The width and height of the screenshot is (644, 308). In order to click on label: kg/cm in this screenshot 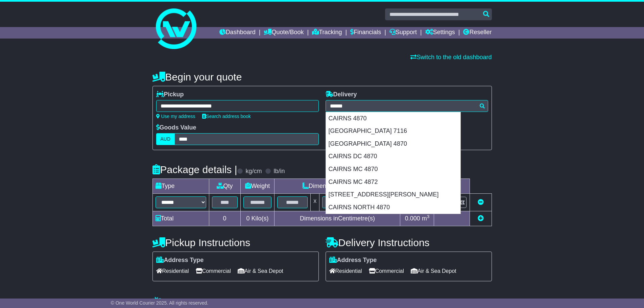, I will do `click(253, 171)`.